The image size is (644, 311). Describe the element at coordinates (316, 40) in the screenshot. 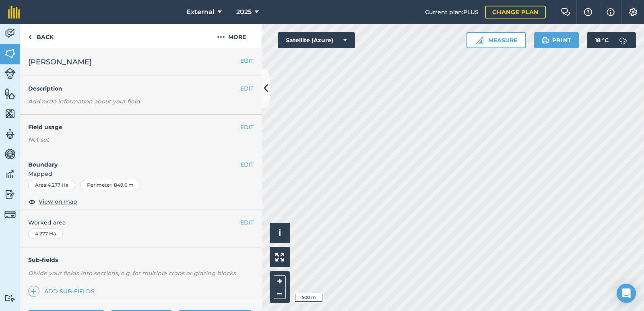

I see `button: Satellite (Azure)` at that location.